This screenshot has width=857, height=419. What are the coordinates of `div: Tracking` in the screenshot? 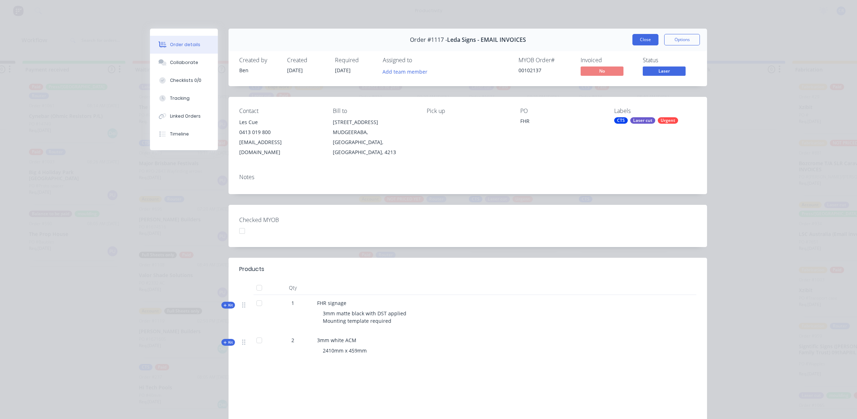 It's located at (180, 98).